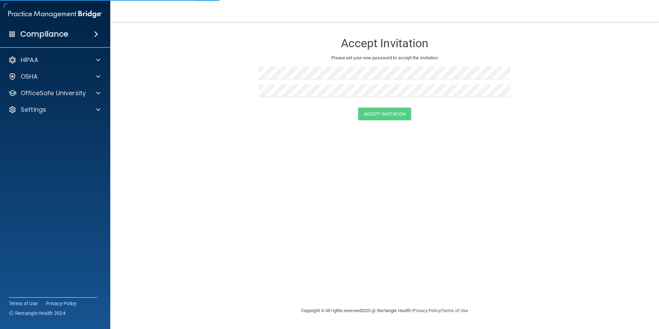 Image resolution: width=659 pixels, height=329 pixels. What do you see at coordinates (29, 77) in the screenshot?
I see `p: OSHA` at bounding box center [29, 77].